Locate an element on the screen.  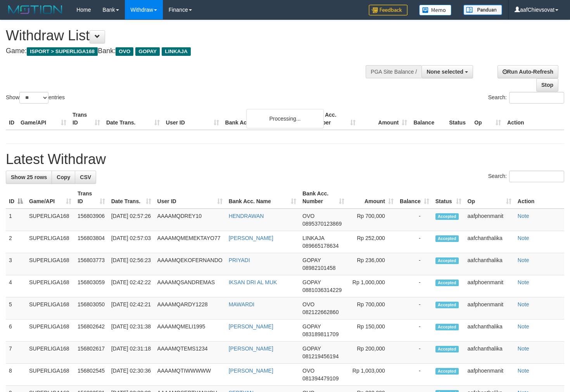
td: 156802545 is located at coordinates (91, 375).